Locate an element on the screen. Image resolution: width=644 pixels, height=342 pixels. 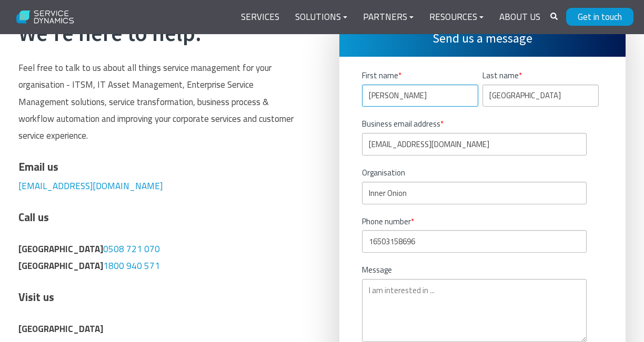
span: First name is located at coordinates (380, 75).